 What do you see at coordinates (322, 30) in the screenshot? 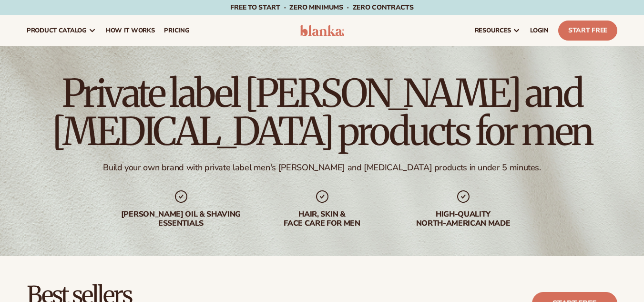
I see `a: logo` at bounding box center [322, 30].